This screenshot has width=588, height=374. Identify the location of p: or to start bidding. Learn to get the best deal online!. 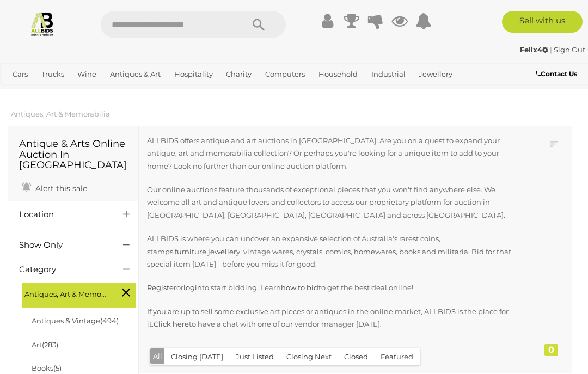
(334, 288).